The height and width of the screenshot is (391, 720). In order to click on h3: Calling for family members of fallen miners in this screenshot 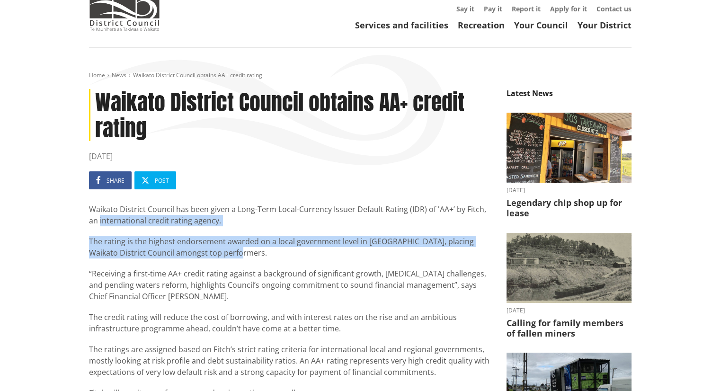, I will do `click(569, 328)`.